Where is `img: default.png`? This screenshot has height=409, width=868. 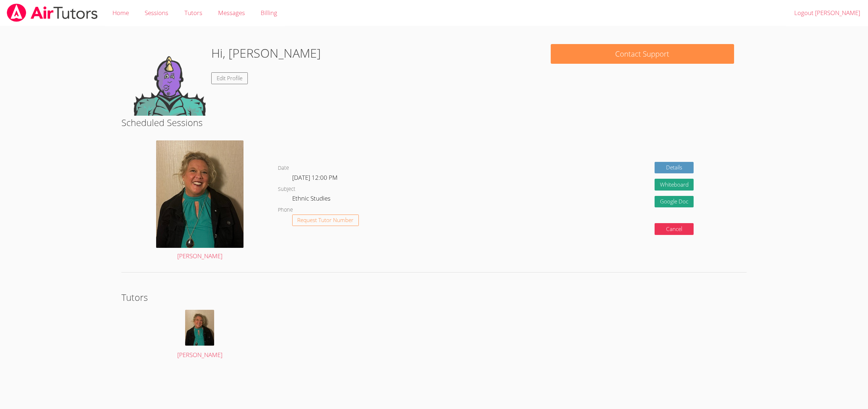
img: default.png is located at coordinates (169, 80).